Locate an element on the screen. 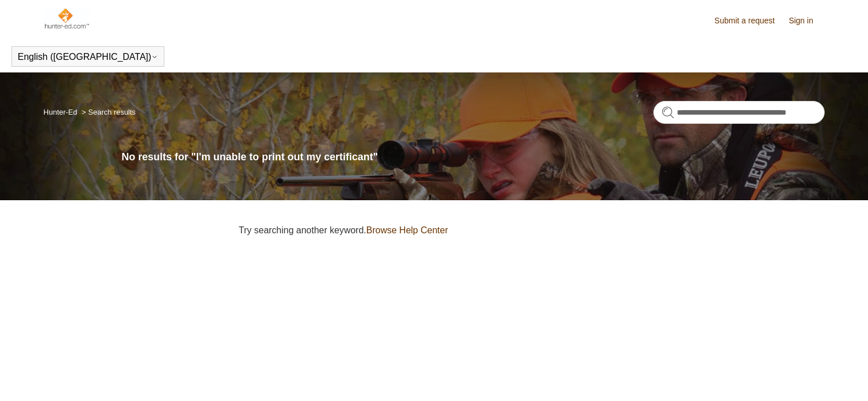 Image resolution: width=868 pixels, height=401 pixels. li: Search results is located at coordinates (107, 112).